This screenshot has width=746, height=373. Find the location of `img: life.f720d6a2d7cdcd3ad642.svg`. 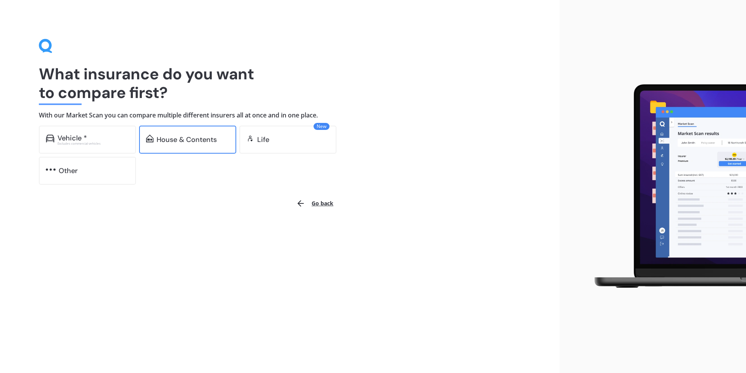

img: life.f720d6a2d7cdcd3ad642.svg is located at coordinates (250, 138).